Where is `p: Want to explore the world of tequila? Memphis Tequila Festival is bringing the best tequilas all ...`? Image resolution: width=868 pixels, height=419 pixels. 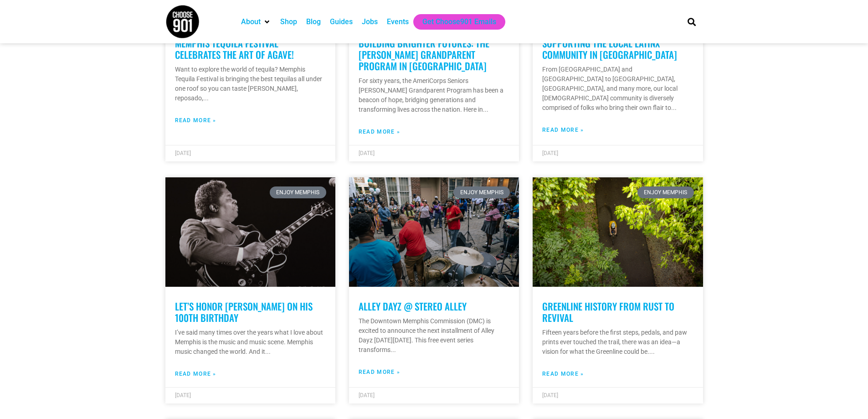 p: Want to explore the world of tequila? Memphis Tequila Festival is bringing the best tequilas all ... is located at coordinates (250, 84).